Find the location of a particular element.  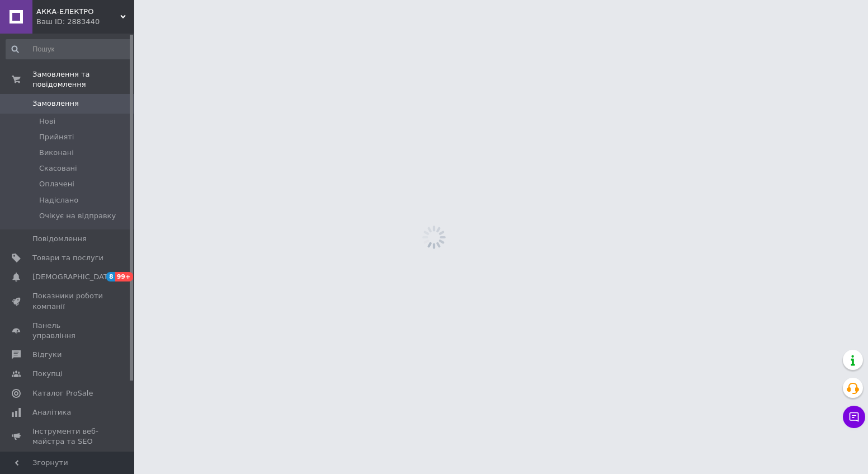

button: Чат з покупцем is located at coordinates (854, 417).